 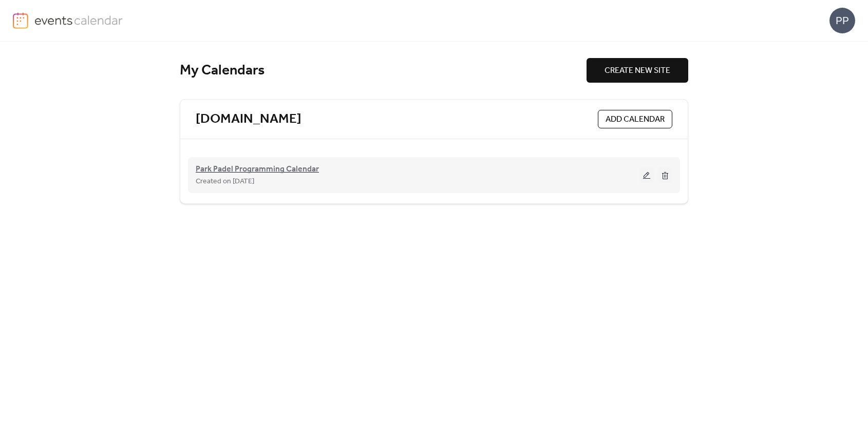 I want to click on a: Park Padel Programming Calendar, so click(x=258, y=170).